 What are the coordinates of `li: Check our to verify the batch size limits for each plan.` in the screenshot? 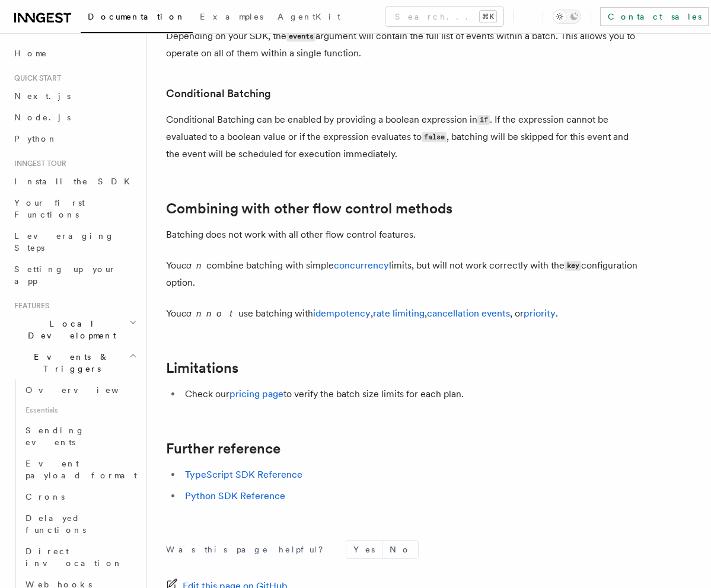 It's located at (411, 394).